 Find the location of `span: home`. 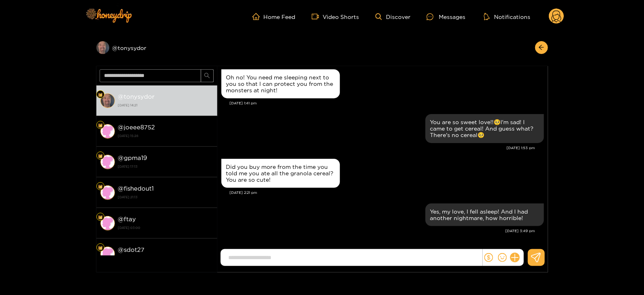

span: home is located at coordinates (258, 16).